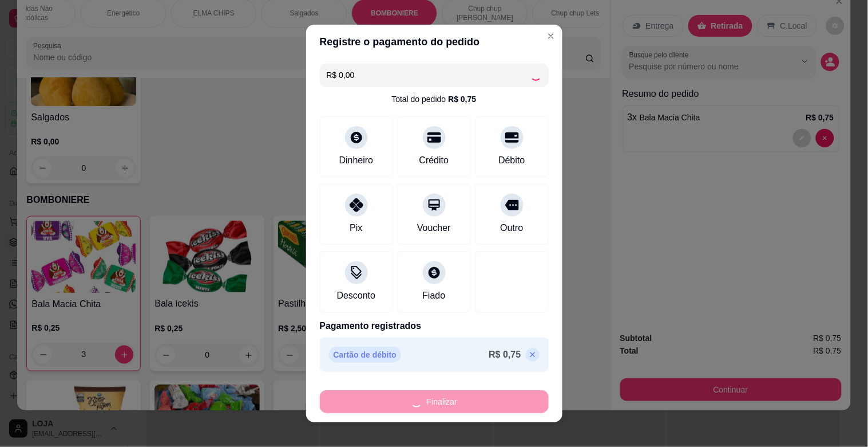  I want to click on button: Close, so click(551, 36).